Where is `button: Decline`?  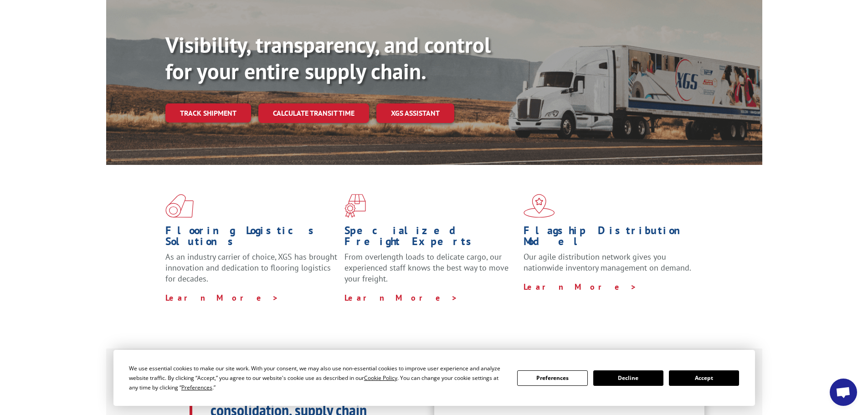 button: Decline is located at coordinates (628, 378).